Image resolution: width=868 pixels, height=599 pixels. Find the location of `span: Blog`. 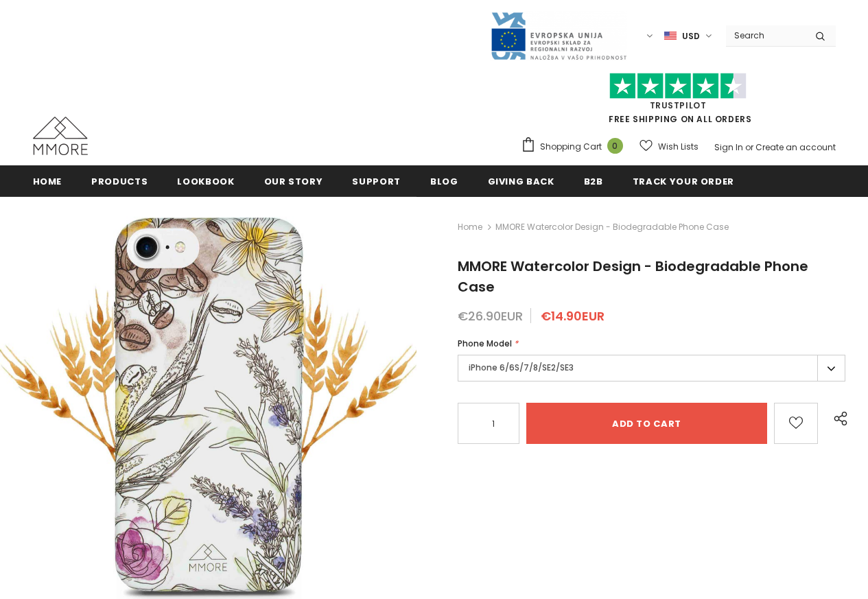

span: Blog is located at coordinates (444, 181).